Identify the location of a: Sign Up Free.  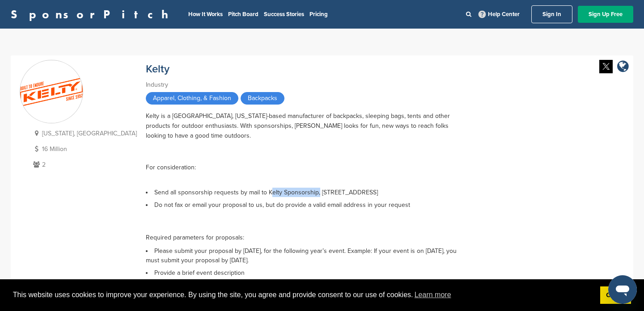
(605, 15).